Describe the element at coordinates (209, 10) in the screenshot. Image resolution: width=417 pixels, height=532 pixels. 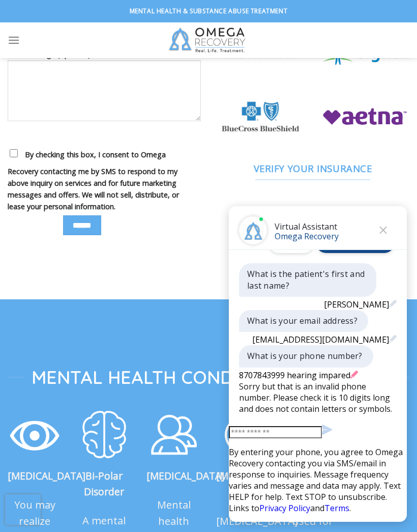
I see `strong: Mental Health & Substance Abuse Treatment` at that location.